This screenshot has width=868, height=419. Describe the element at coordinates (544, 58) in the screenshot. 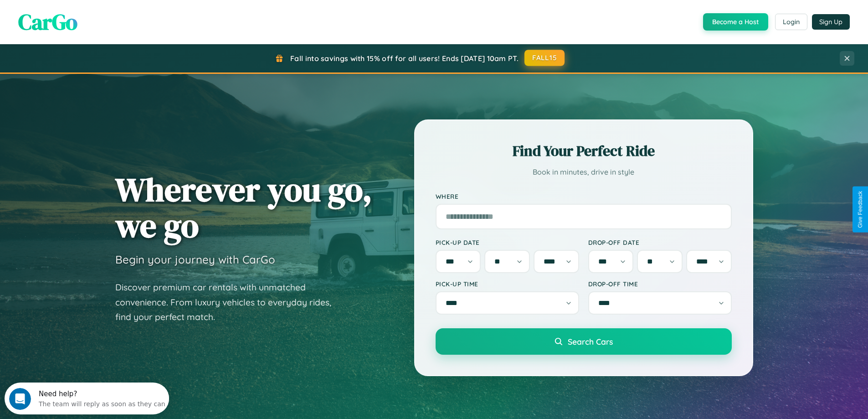

I see `button: FALL15` at that location.